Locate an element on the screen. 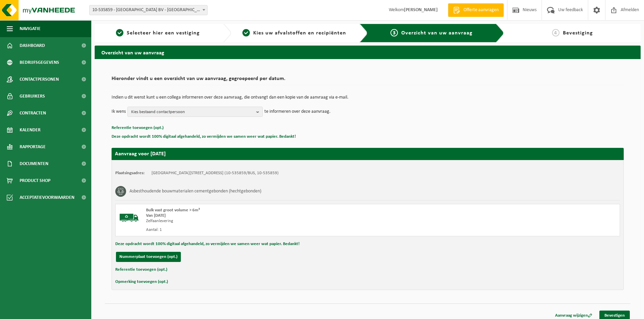 The width and height of the screenshot is (644, 319). span: Bulk vast groot volume > 6m³ is located at coordinates (173, 210).